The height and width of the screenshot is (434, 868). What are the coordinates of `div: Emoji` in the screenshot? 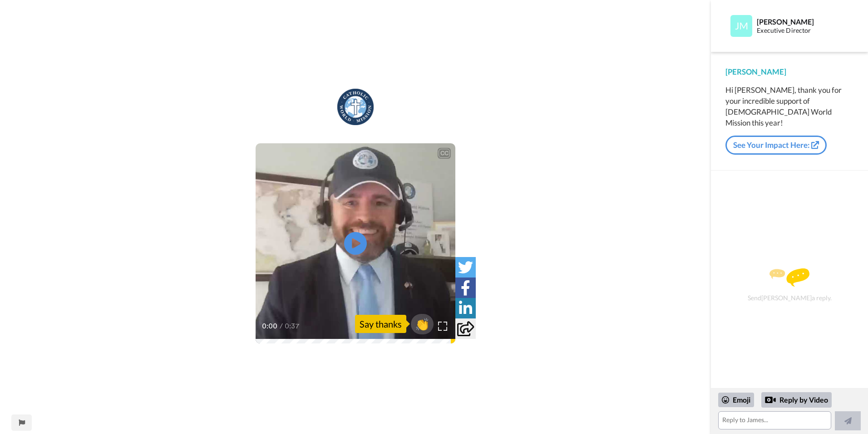 It's located at (736, 400).